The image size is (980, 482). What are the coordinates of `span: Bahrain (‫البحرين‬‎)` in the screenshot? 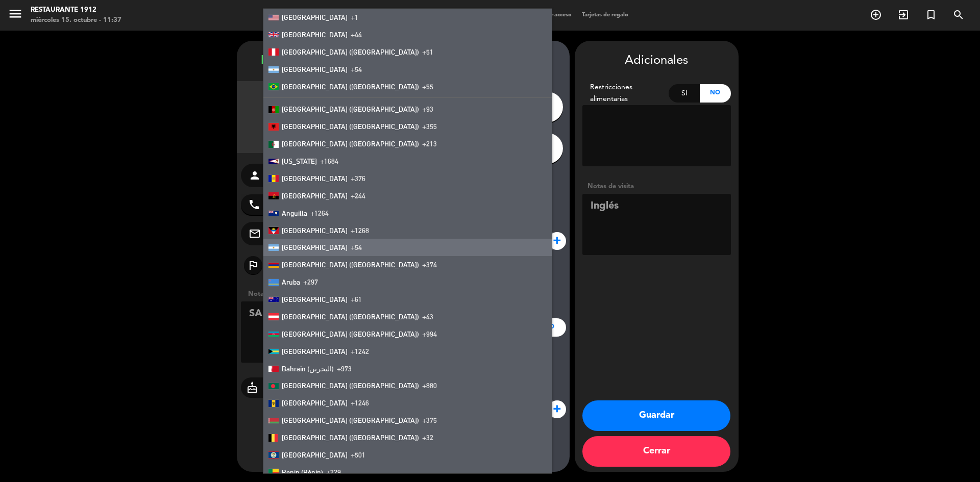 It's located at (308, 369).